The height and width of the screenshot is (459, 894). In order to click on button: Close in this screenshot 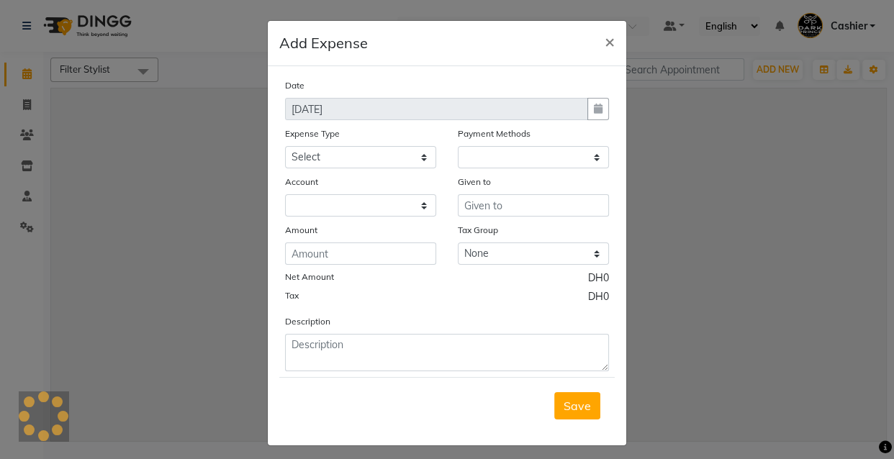, I will do `click(610, 41)`.